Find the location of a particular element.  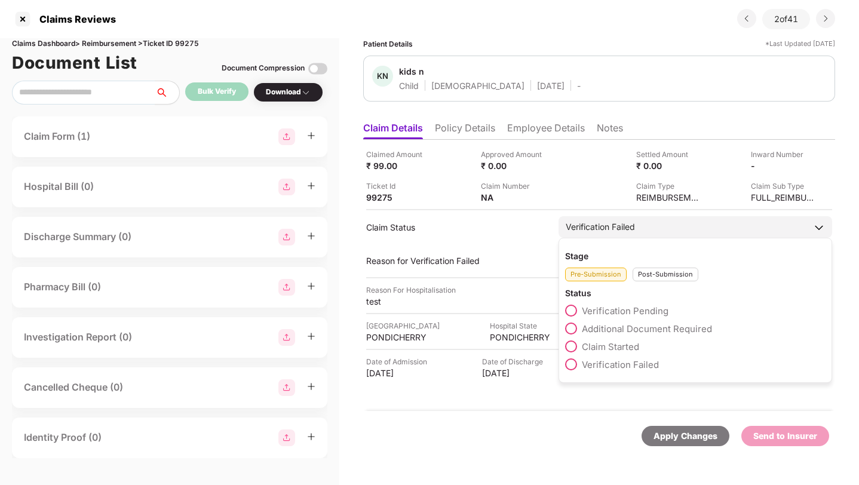

div: Identity Proof (0) is located at coordinates (63, 437).